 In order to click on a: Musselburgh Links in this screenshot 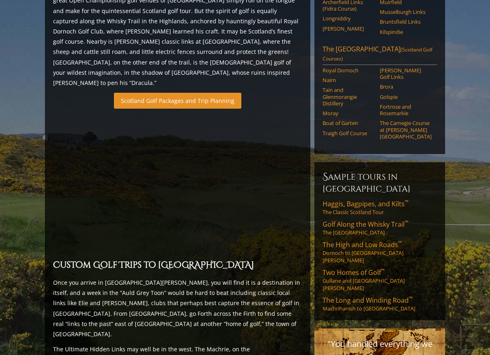, I will do `click(406, 12)`.